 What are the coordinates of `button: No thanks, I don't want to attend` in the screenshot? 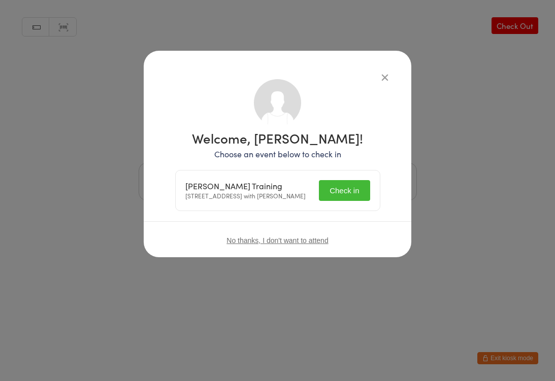 It's located at (277, 241).